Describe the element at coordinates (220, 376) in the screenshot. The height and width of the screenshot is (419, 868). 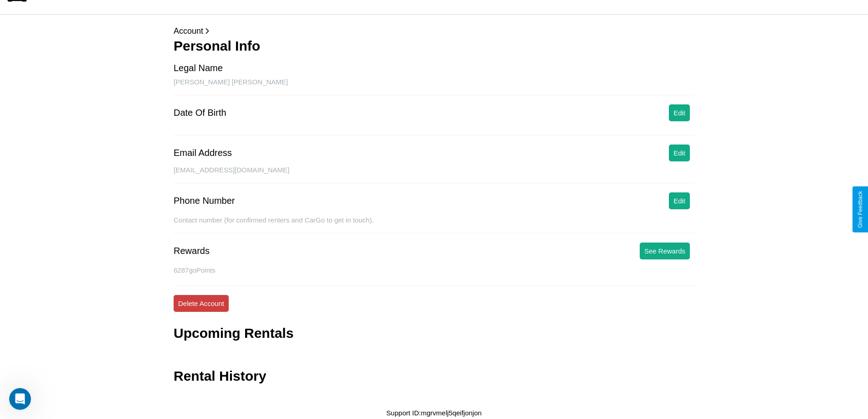
I see `h3: Rental History` at that location.